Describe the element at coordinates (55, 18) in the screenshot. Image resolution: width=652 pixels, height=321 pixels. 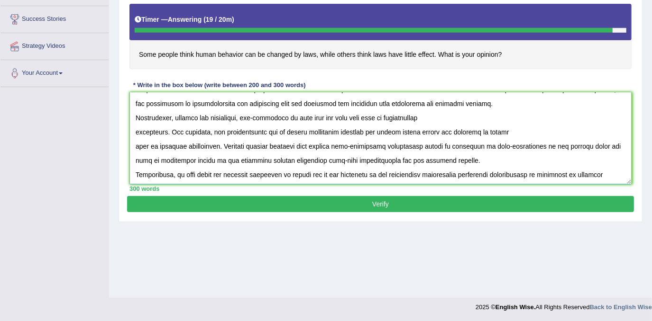
I see `a: Success Stories` at that location.